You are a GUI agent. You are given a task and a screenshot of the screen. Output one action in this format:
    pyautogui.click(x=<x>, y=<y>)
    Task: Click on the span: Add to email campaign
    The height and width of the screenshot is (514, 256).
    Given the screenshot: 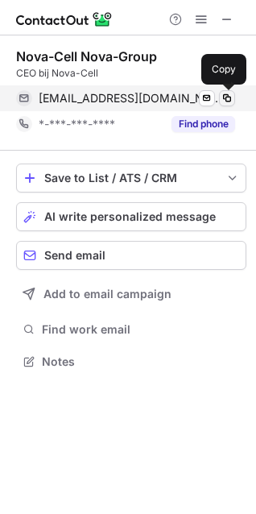 What is the action you would take?
    pyautogui.click(x=107, y=294)
    